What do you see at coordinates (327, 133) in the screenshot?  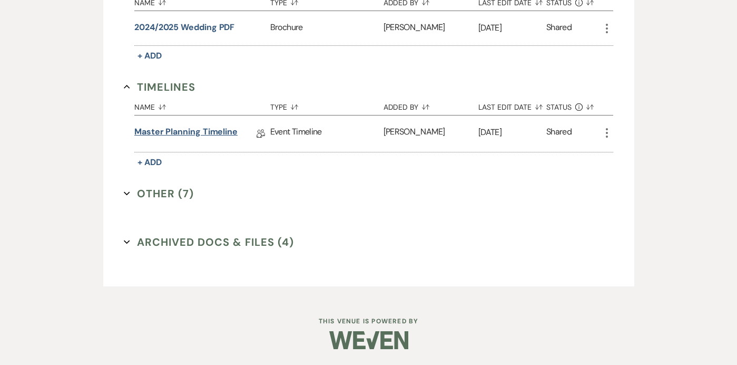 I see `div: Event Timeline` at bounding box center [327, 133].